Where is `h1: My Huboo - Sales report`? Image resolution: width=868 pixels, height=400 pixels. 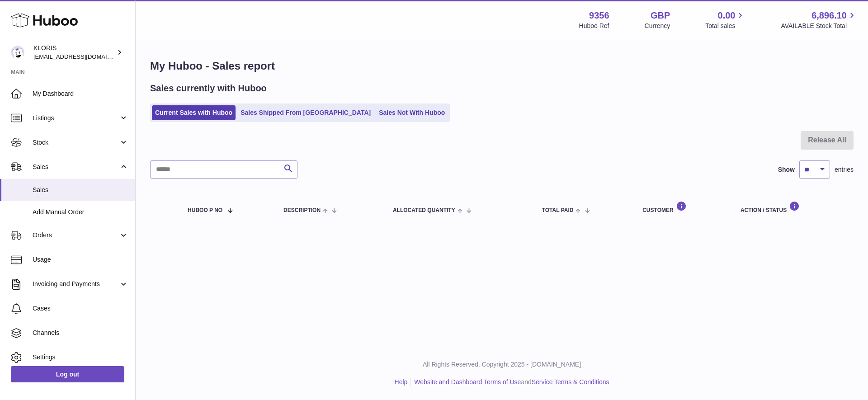 h1: My Huboo - Sales report is located at coordinates (502, 66).